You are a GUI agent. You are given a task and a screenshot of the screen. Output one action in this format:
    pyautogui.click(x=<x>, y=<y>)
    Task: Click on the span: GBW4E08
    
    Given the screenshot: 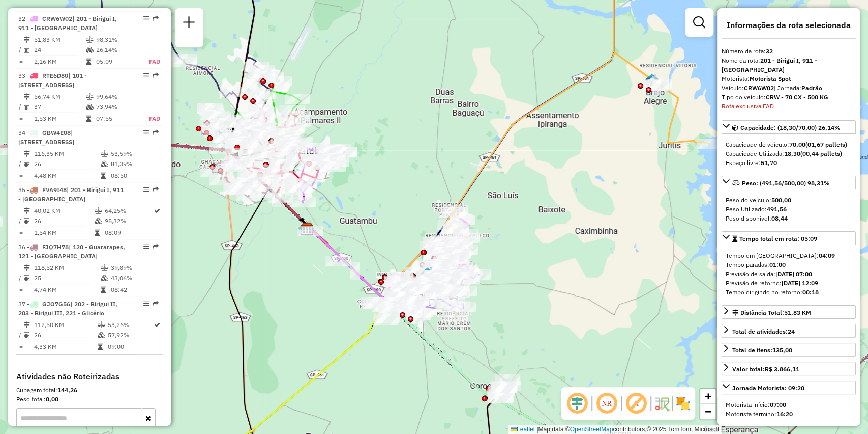 What is the action you would take?
    pyautogui.click(x=56, y=133)
    